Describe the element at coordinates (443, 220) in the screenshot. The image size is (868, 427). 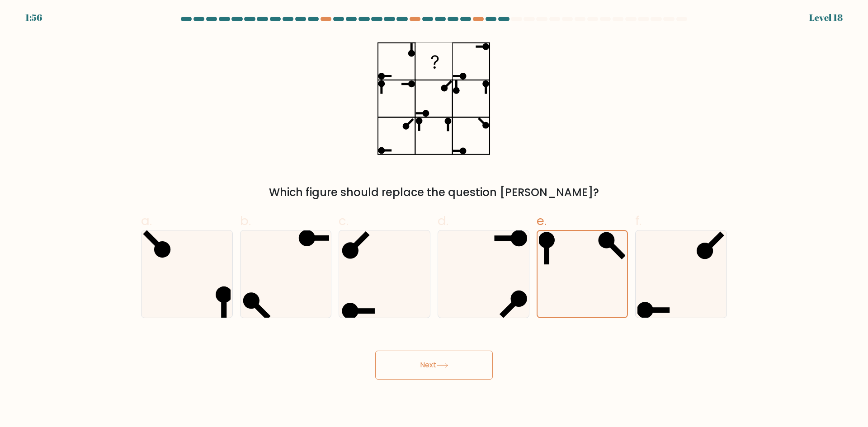
I see `span: d.` at that location.